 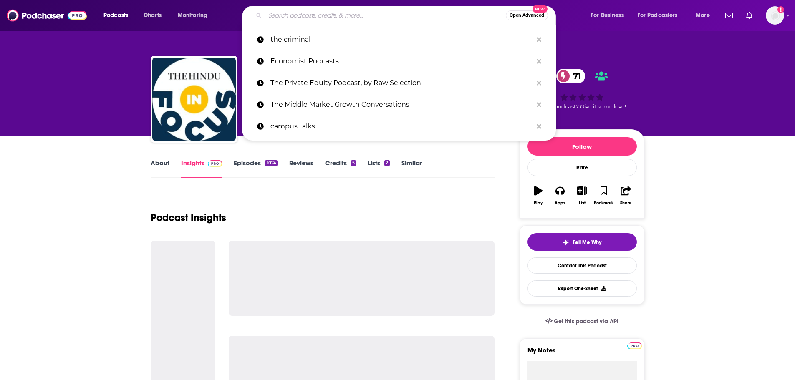 What do you see at coordinates (116, 15) in the screenshot?
I see `span: Podcasts` at bounding box center [116, 15].